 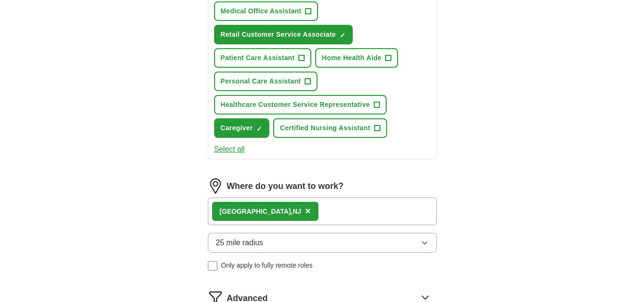 I want to click on button: Certified Nursing Assistant, so click(x=330, y=128).